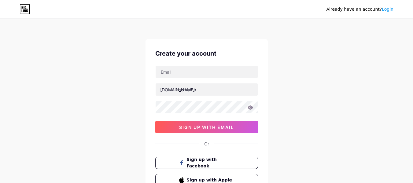  I want to click on button: Sign up with Facebook, so click(207, 163).